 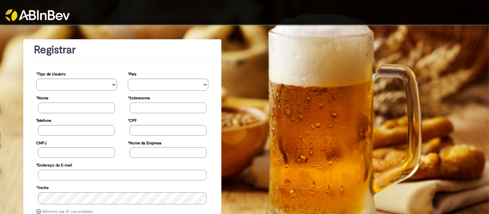 I want to click on img: ABInbev-white.png, so click(x=38, y=15).